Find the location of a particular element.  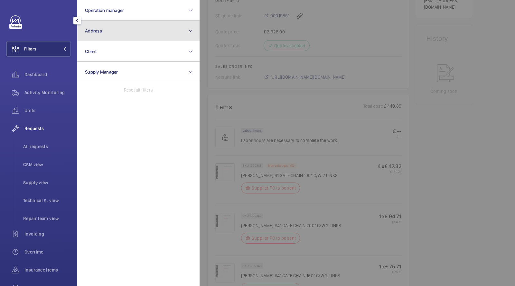

button: Filters is located at coordinates (39, 49).